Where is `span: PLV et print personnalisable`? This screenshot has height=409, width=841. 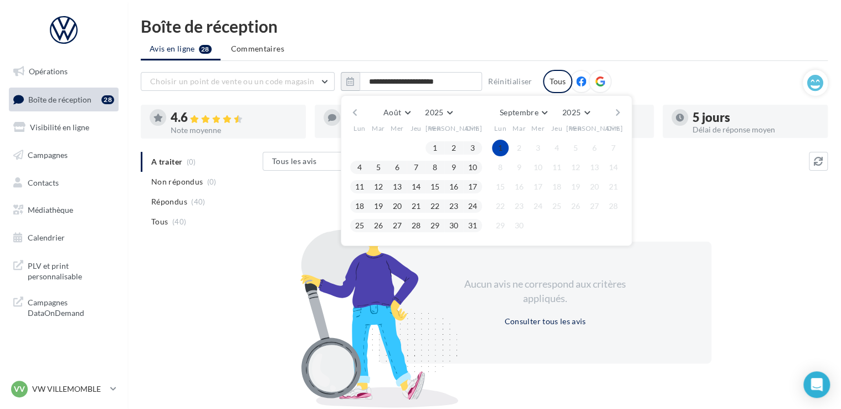 span: PLV et print personnalisable is located at coordinates (71, 270).